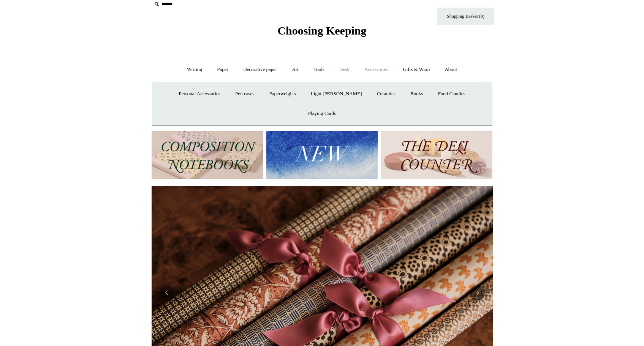 The height and width of the screenshot is (346, 644). Describe the element at coordinates (376, 70) in the screenshot. I see `a: Accessories` at that location.